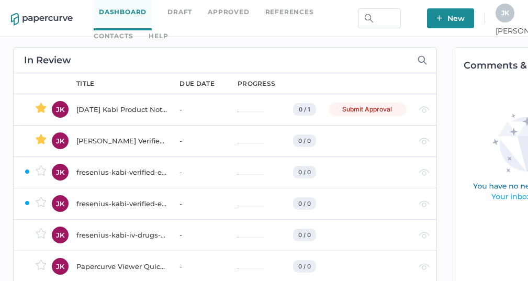 This screenshot has height=281, width=528. What do you see at coordinates (42, 19) in the screenshot?
I see `img: papercurve-logo-colour.7244d18c.svg` at bounding box center [42, 19].